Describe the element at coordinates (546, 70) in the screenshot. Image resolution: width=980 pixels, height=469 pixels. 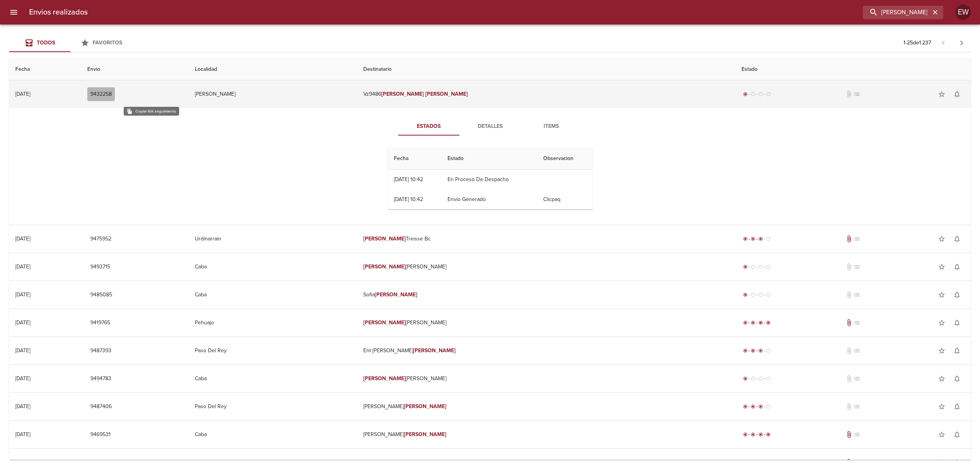
I see `th: Destinatario` at that location.